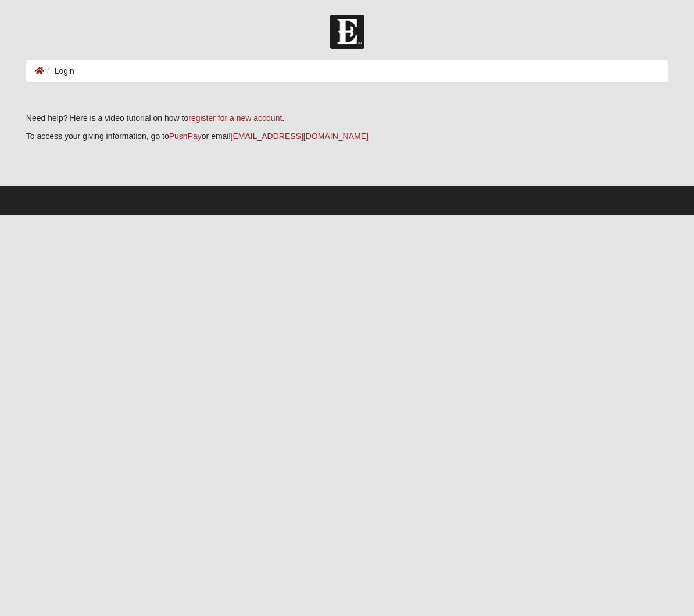  Describe the element at coordinates (186, 136) in the screenshot. I see `a: PushPay` at that location.